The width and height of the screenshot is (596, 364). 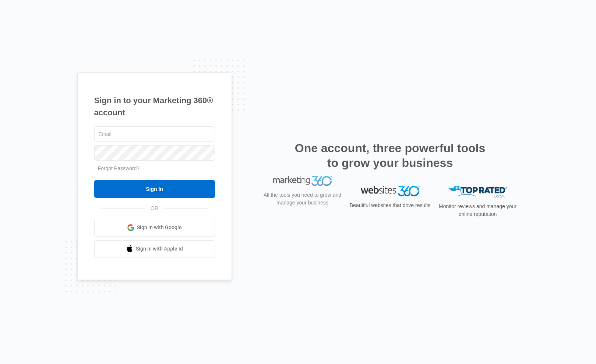 What do you see at coordinates (390, 155) in the screenshot?
I see `h2: One account, three powerful tools to grow your business` at bounding box center [390, 155].